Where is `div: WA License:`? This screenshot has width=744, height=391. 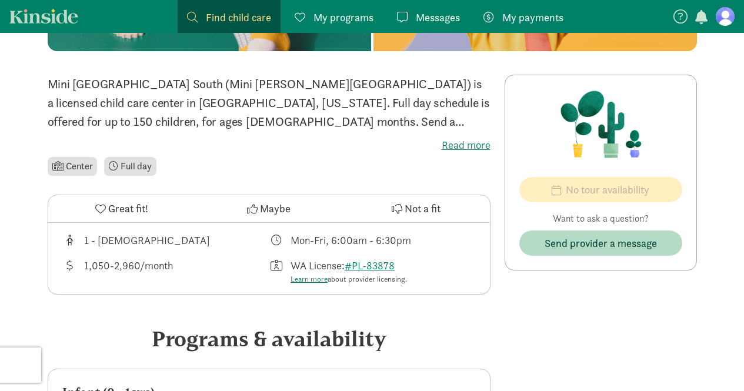 div: WA License: is located at coordinates (349, 271).